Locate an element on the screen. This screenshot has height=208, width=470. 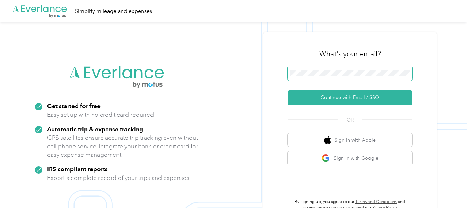
button: google logoSign in with Google is located at coordinates (350, 158).